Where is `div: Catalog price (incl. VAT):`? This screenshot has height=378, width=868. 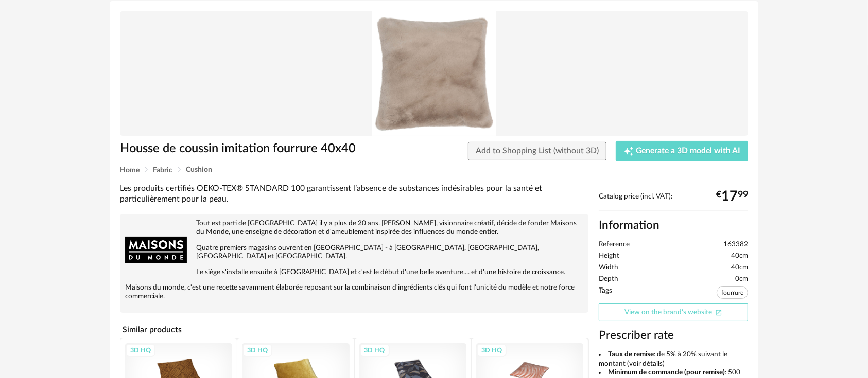 div: Catalog price (incl. VAT): is located at coordinates (673, 202).